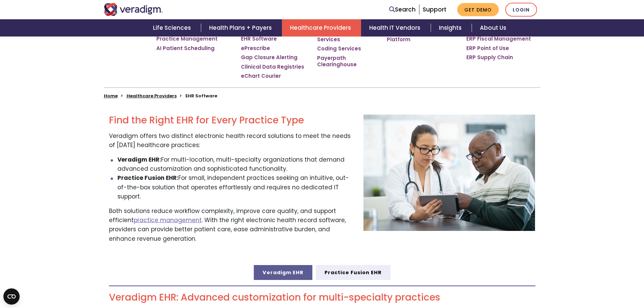  Describe the element at coordinates (11, 297) in the screenshot. I see `button: Open CMP widget` at that location.